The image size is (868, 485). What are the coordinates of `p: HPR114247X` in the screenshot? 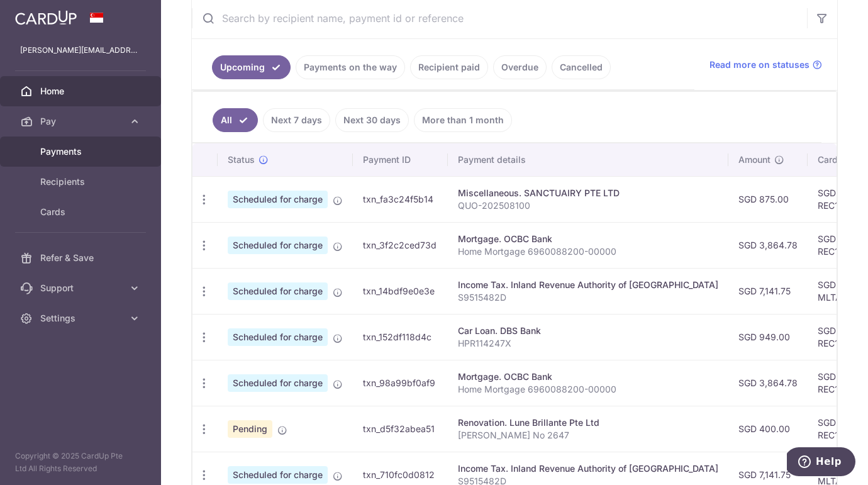 It's located at (588, 344).